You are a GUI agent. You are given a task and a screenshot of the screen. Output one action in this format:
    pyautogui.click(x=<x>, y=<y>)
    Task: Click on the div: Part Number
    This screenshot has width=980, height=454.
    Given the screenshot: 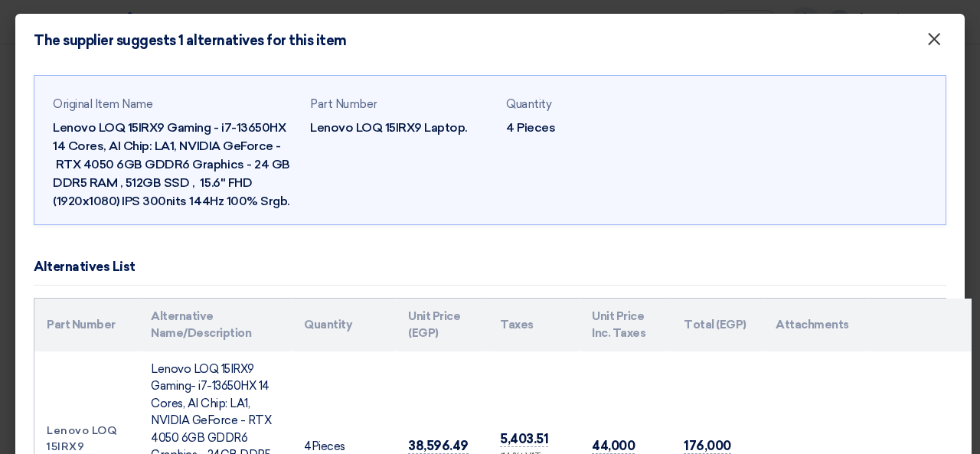 What is the action you would take?
    pyautogui.click(x=402, y=104)
    